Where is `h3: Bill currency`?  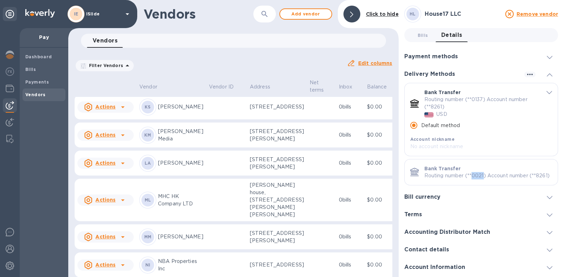 h3: Bill currency is located at coordinates (422, 197).